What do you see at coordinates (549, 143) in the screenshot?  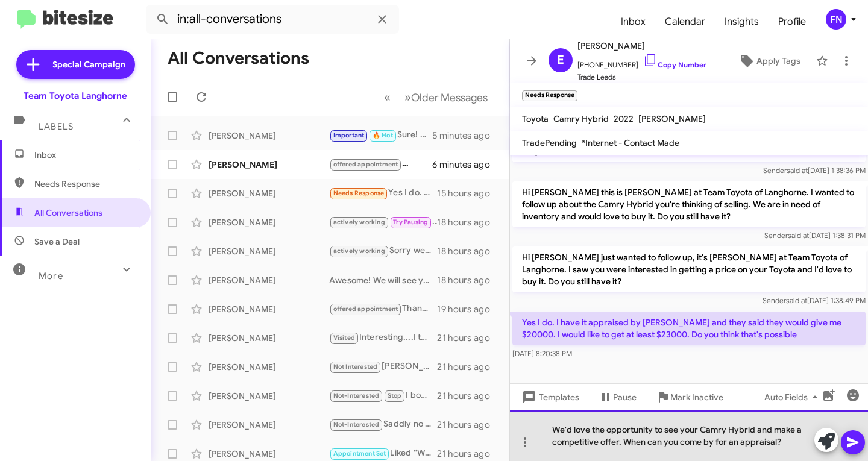 I see `span: TradePending` at bounding box center [549, 143].